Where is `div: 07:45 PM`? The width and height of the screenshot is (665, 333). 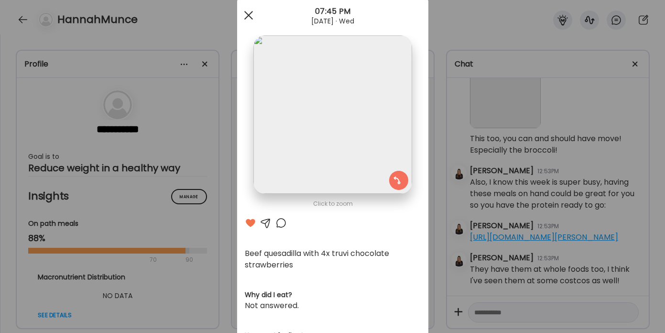 div: 07:45 PM is located at coordinates (333, 11).